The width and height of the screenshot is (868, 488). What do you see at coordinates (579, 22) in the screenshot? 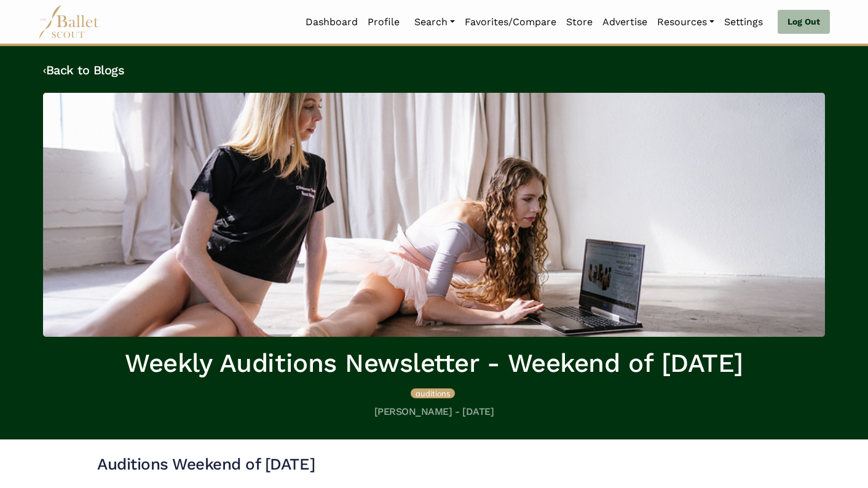
I see `a: Store` at bounding box center [579, 22].